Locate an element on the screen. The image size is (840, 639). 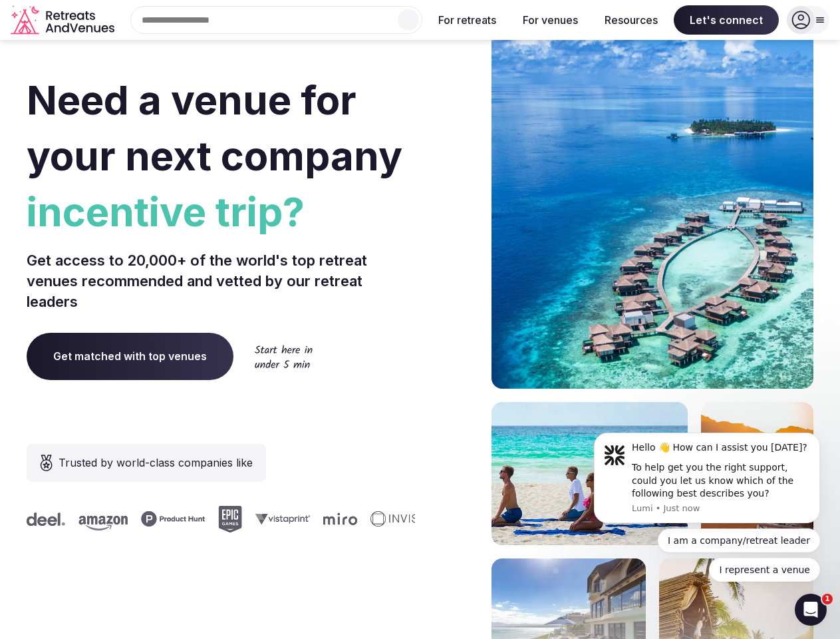
svg: Epic Games company logo is located at coordinates (228, 519).